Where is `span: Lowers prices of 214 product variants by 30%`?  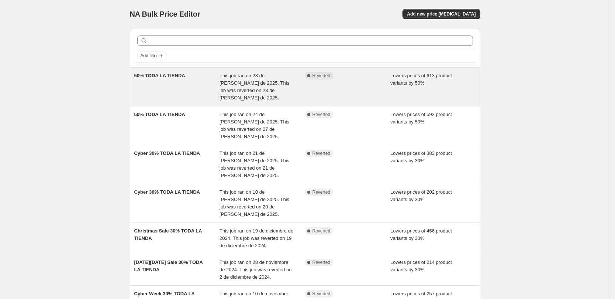 span: Lowers prices of 214 product variants by 30% is located at coordinates (421, 265).